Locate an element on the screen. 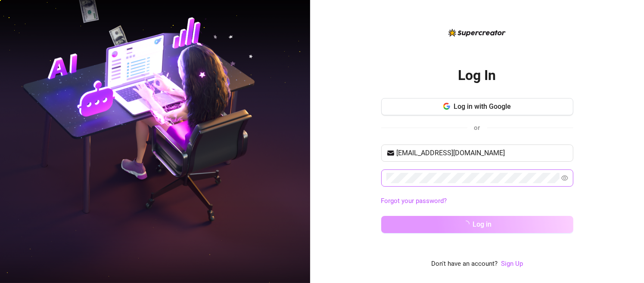 The height and width of the screenshot is (283, 644). span: eye is located at coordinates (565, 178).